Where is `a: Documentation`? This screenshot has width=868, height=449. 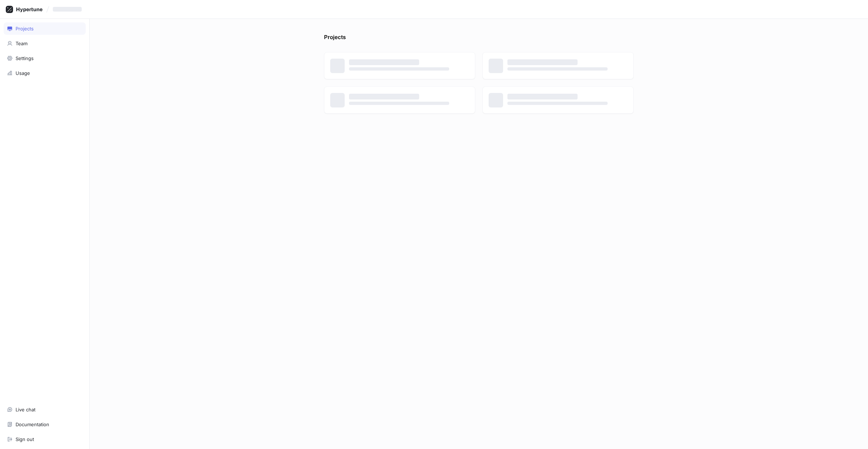 a: Documentation is located at coordinates (45, 424).